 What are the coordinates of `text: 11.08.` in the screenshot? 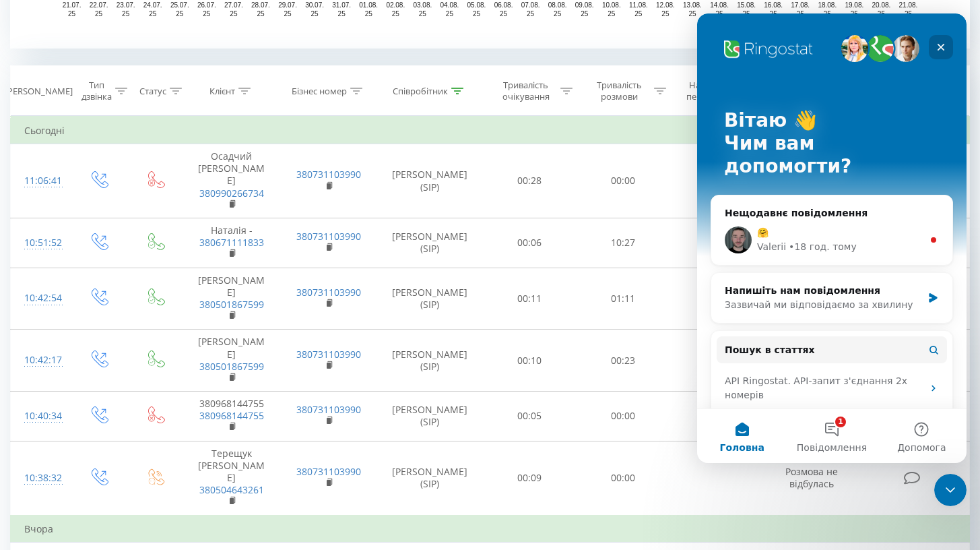 It's located at (639, 5).